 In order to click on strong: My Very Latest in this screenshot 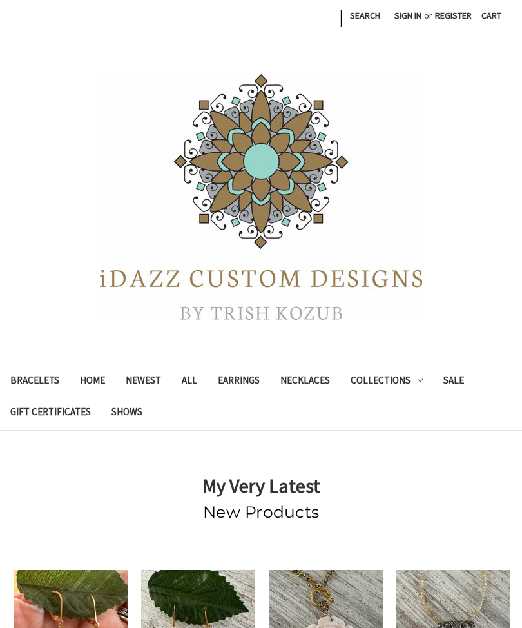, I will do `click(261, 485)`.